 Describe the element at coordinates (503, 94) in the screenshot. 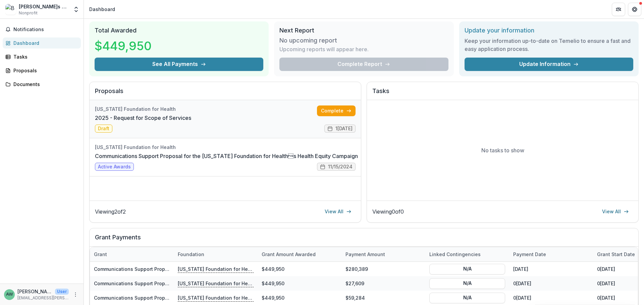

I see `h2: Tasks` at that location.